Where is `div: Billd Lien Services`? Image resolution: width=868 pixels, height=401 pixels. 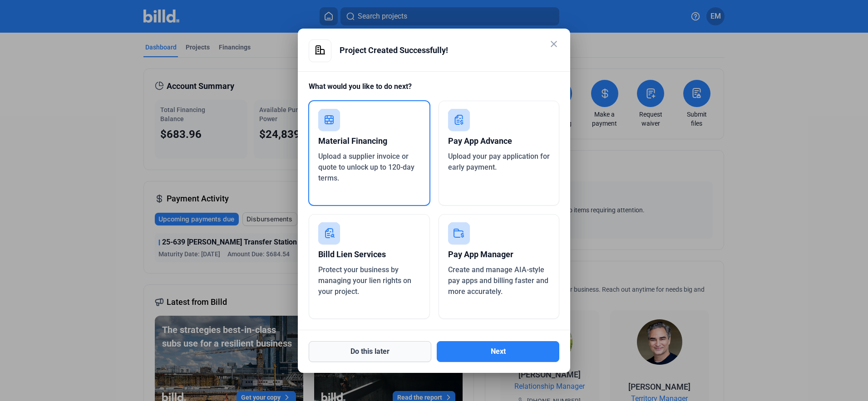
div: Billd Lien Services is located at coordinates (369, 254).